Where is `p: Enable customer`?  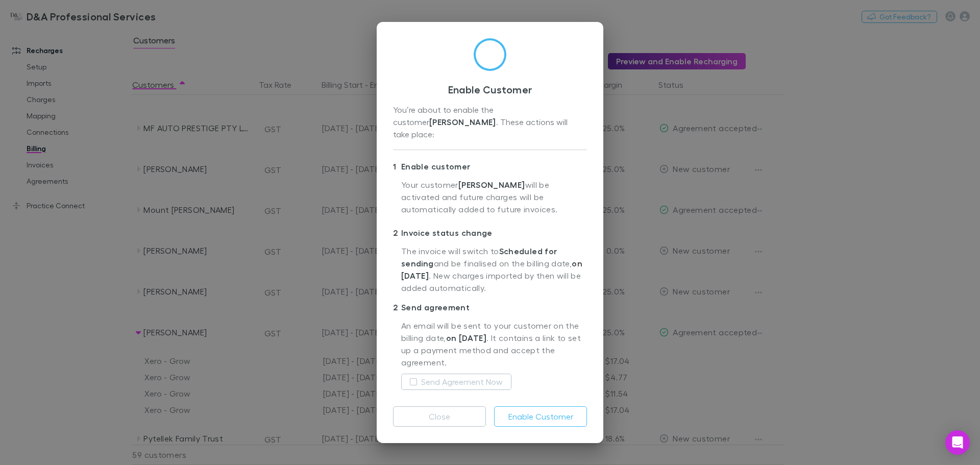 p: Enable customer is located at coordinates (490, 167).